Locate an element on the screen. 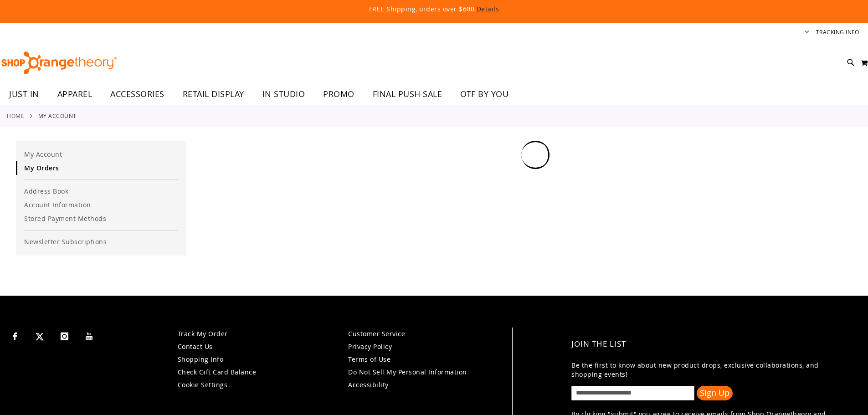  a: Newsletter Subscriptions is located at coordinates (100, 242).